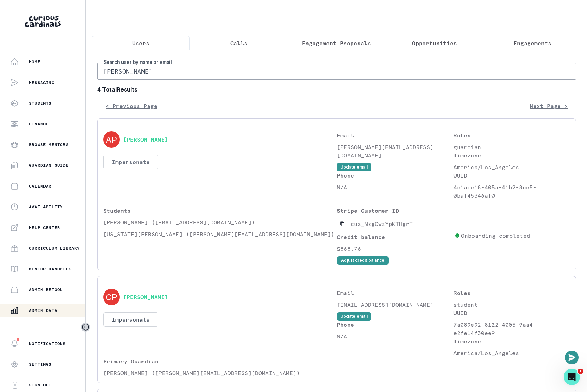 The height and width of the screenshot is (392, 587). Describe the element at coordinates (549, 106) in the screenshot. I see `button: Next Page >` at that location.